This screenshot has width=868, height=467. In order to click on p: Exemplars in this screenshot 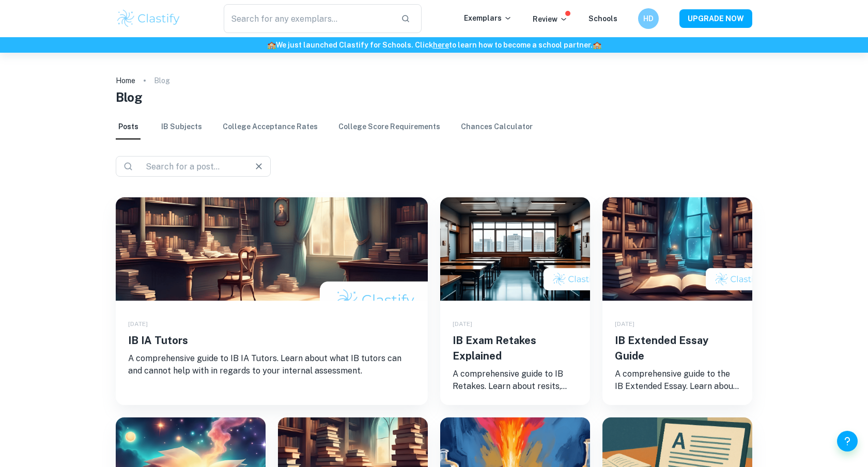, I will do `click(488, 19)`.